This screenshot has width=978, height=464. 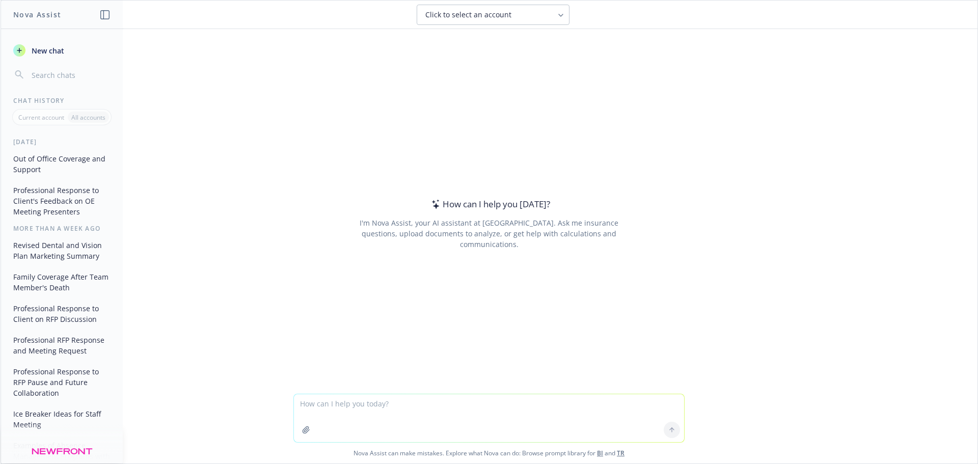 What do you see at coordinates (41, 117) in the screenshot?
I see `p: Current account` at bounding box center [41, 117].